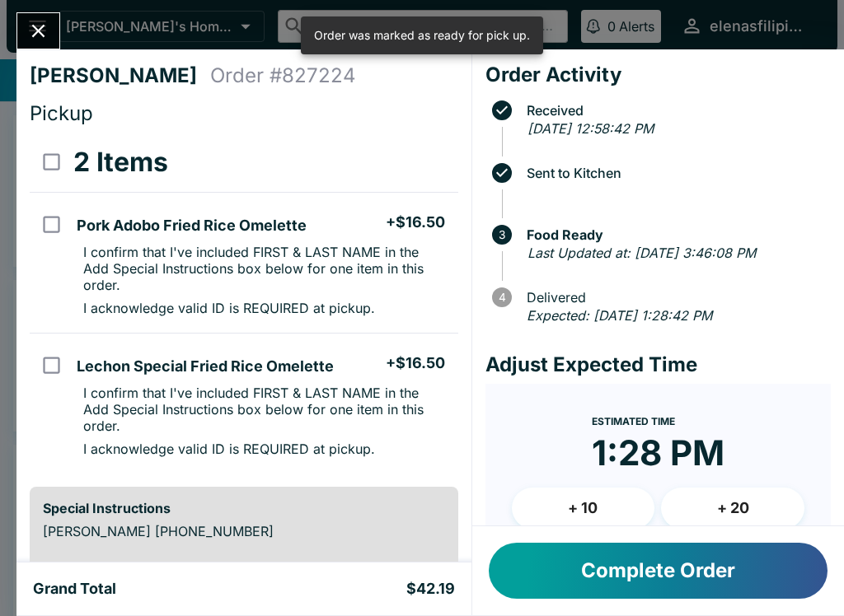 This screenshot has width=844, height=616. I want to click on text: 3, so click(502, 234).